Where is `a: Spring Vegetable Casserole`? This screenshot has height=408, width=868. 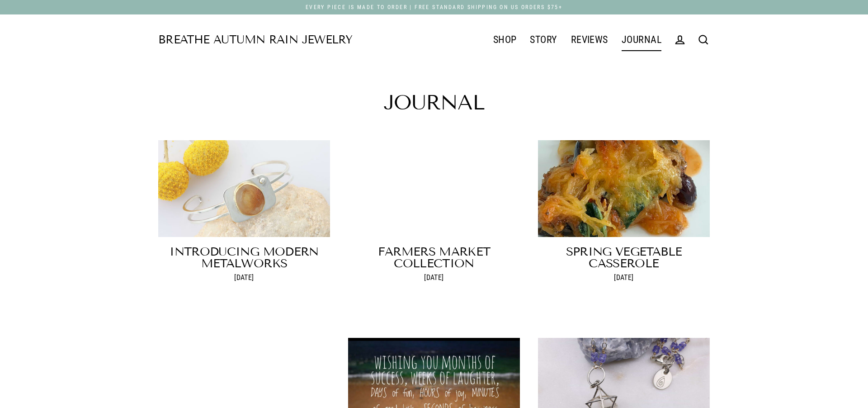
a: Spring Vegetable Casserole is located at coordinates (624, 258).